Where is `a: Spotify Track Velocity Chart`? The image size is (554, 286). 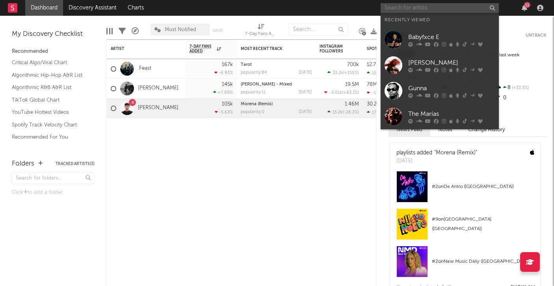 a: Spotify Track Velocity Chart is located at coordinates (49, 125).